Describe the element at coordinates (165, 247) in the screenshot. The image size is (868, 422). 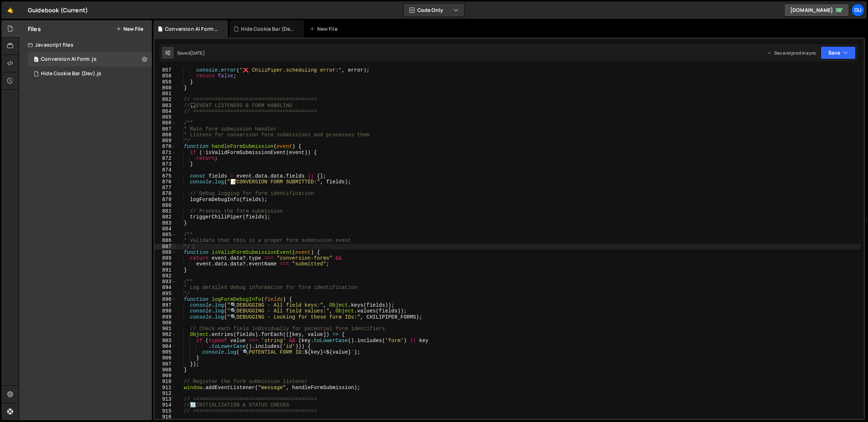
I see `div: 887` at that location.